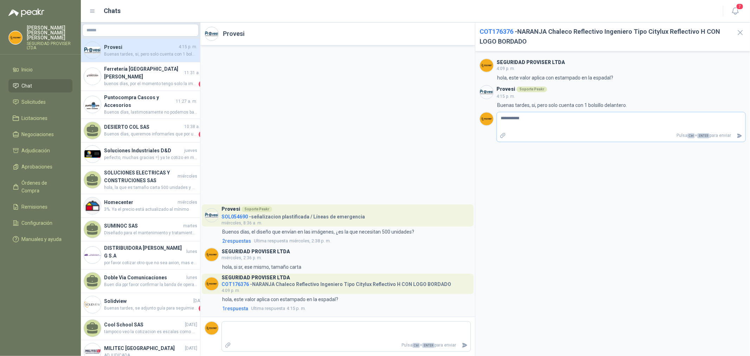 The height and width of the screenshot is (356, 750). I want to click on span: lunes, so click(192, 277).